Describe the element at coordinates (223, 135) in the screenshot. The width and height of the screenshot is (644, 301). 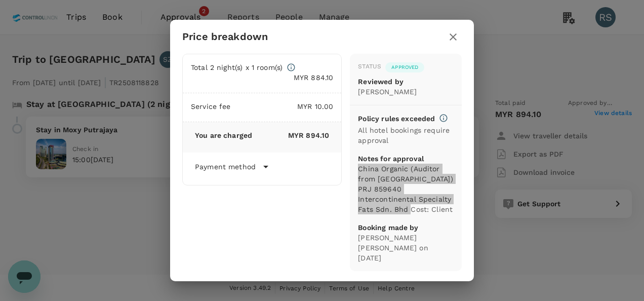
I see `p: You are charged` at that location.